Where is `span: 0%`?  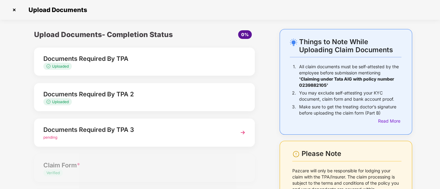
span: 0% is located at coordinates (245, 34).